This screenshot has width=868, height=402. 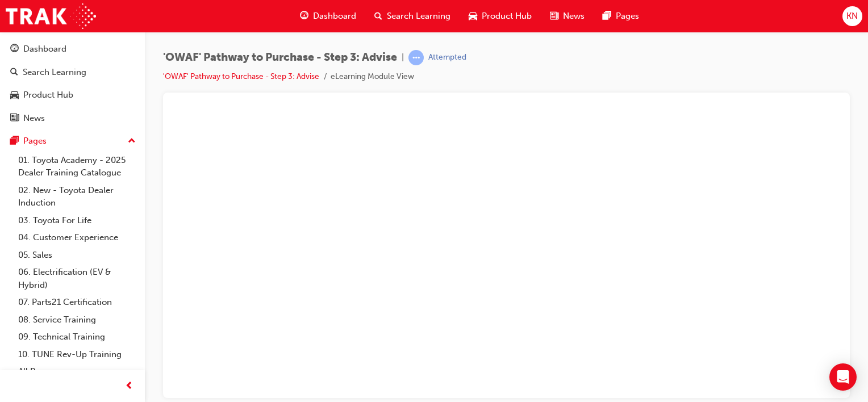 I want to click on a: car-iconProduct Hub, so click(x=499, y=16).